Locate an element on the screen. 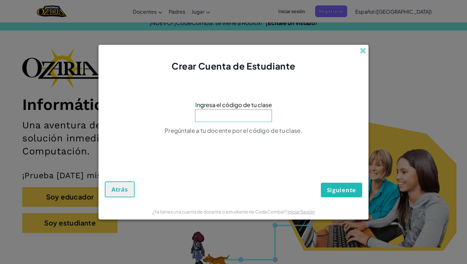 The height and width of the screenshot is (264, 467). span: Siguiente is located at coordinates (342, 190).